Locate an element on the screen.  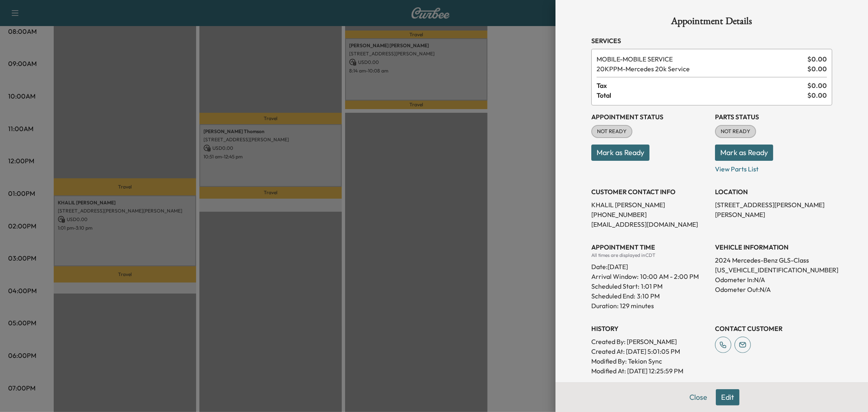
h3: LOCATION is located at coordinates (773, 192).